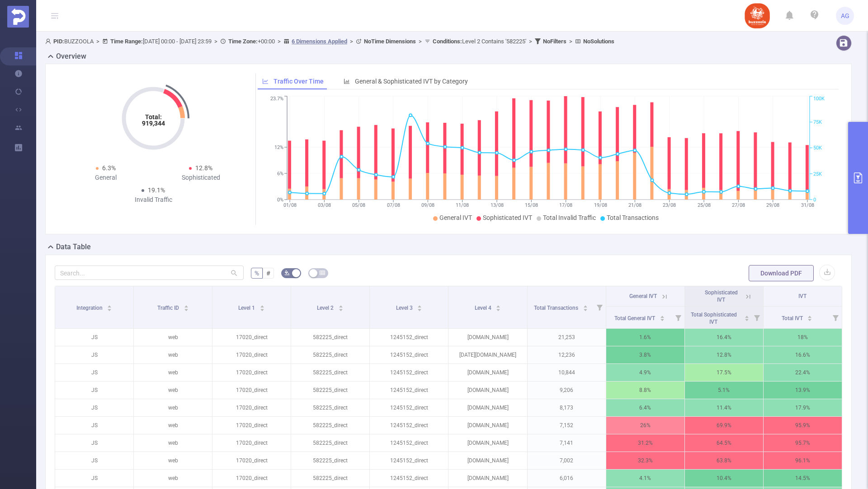 The width and height of the screenshot is (868, 489). I want to click on i: icon: table, so click(323, 273).